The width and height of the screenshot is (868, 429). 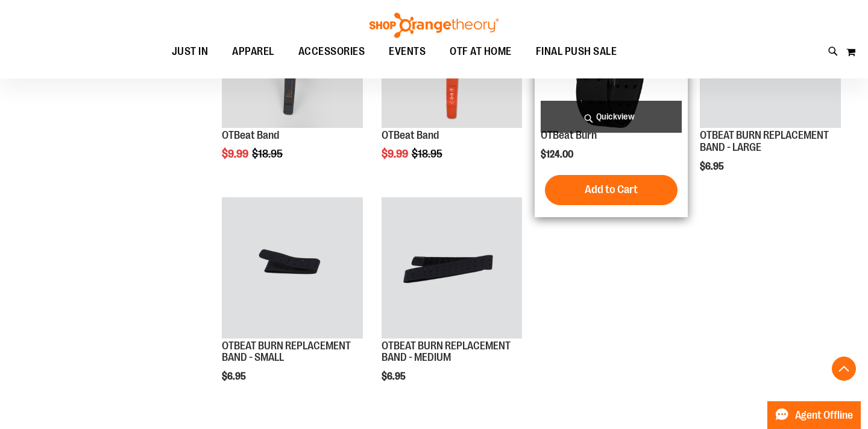 What do you see at coordinates (452, 268) in the screenshot?
I see `img: OTBEAT BURN REPLACEMENT BAND - MEDIUM` at bounding box center [452, 268].